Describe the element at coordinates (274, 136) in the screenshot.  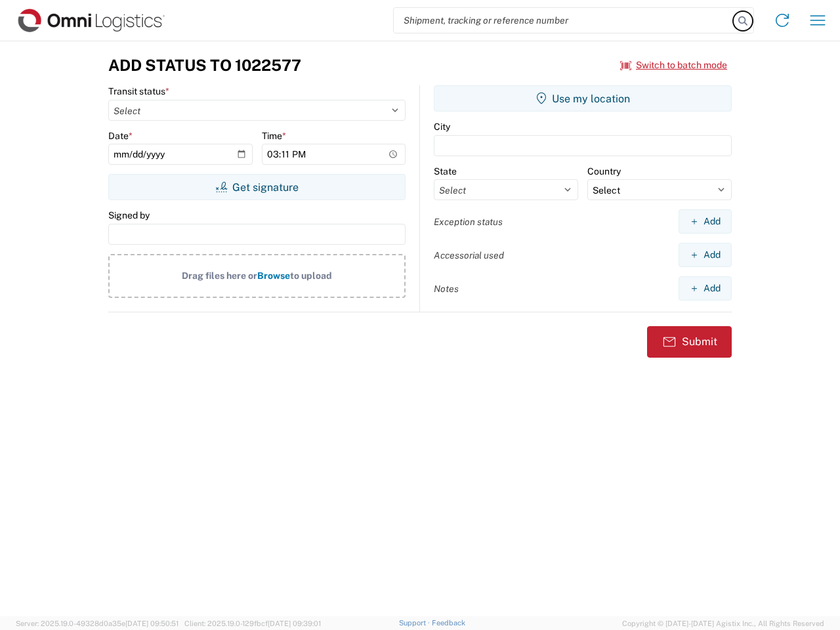
I see `label: Time` at that location.